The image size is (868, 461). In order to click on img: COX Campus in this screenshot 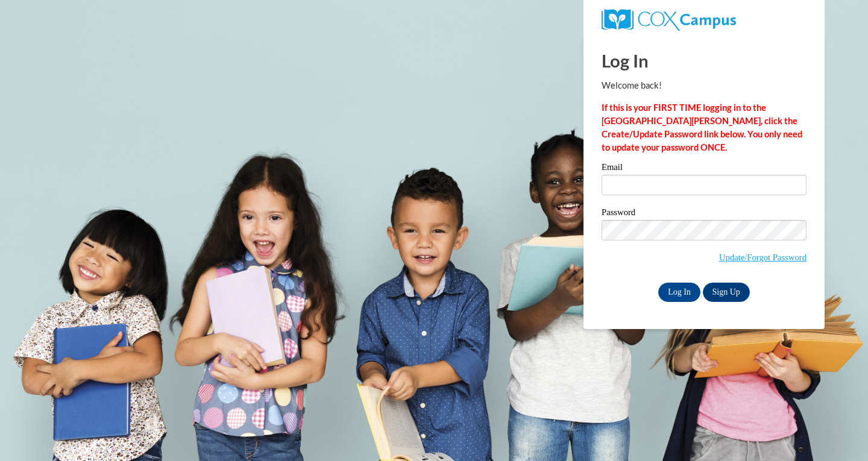, I will do `click(669, 20)`.